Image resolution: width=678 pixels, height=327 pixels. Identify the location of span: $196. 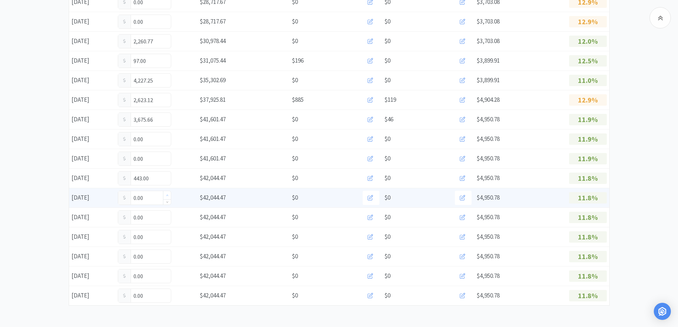
(297, 60).